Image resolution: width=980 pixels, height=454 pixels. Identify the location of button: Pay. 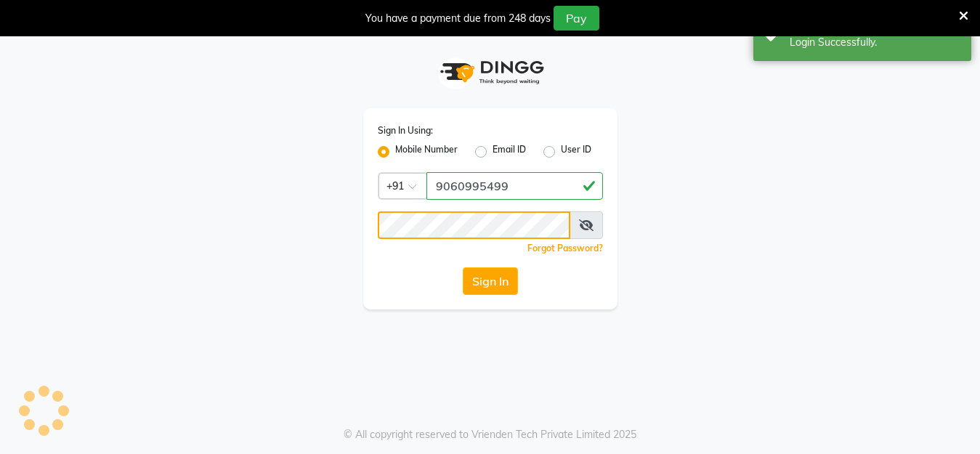
(577, 18).